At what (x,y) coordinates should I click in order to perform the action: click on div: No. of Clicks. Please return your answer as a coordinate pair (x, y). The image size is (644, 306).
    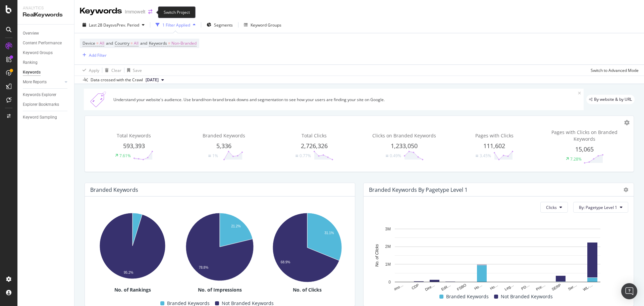
    Looking at the image, I should click on (307, 290).